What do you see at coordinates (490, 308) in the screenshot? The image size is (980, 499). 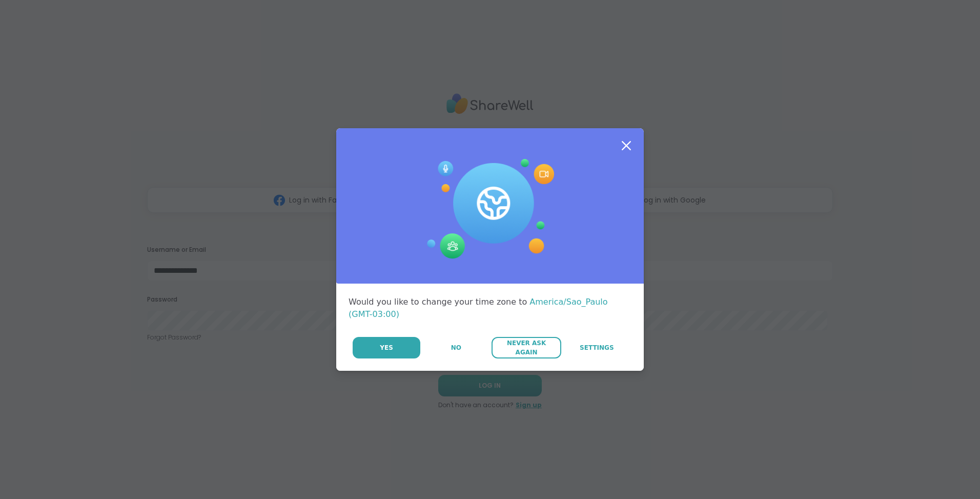 I see `div: Would you like to change your time zone to` at bounding box center [490, 308].